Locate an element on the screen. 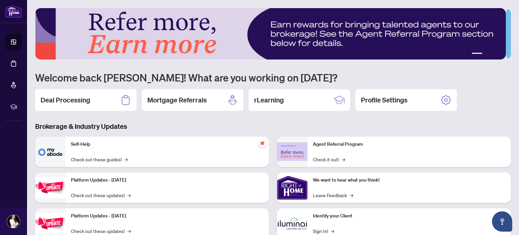 This screenshot has width=519, height=235. a: Leave Feedback→ is located at coordinates (333, 195).